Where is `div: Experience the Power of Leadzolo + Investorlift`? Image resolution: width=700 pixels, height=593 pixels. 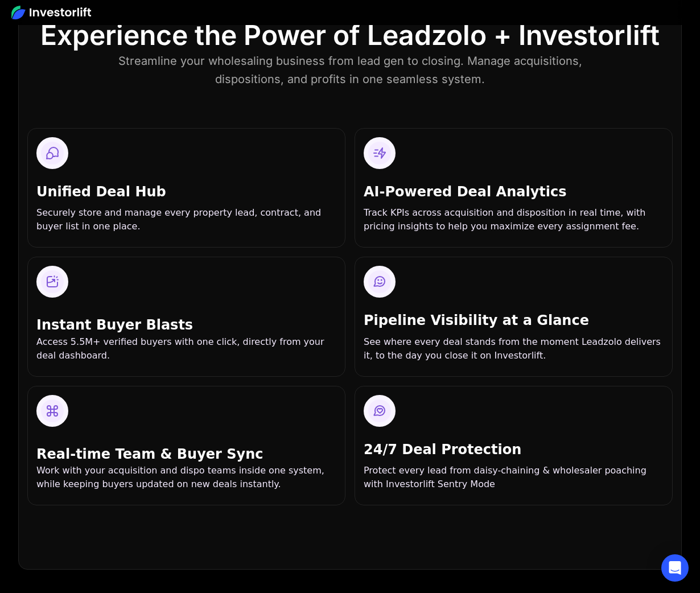
div: Experience the Power of Leadzolo + Investorlift is located at coordinates (350, 35).